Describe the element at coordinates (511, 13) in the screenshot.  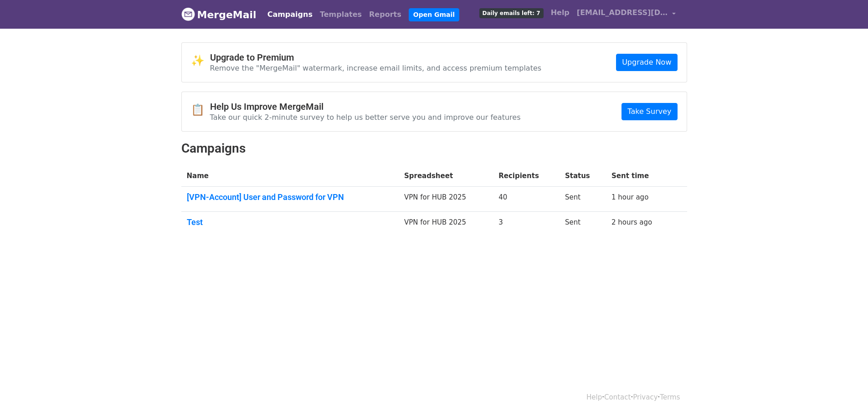
I see `span: Daily emails left: 7` at that location.